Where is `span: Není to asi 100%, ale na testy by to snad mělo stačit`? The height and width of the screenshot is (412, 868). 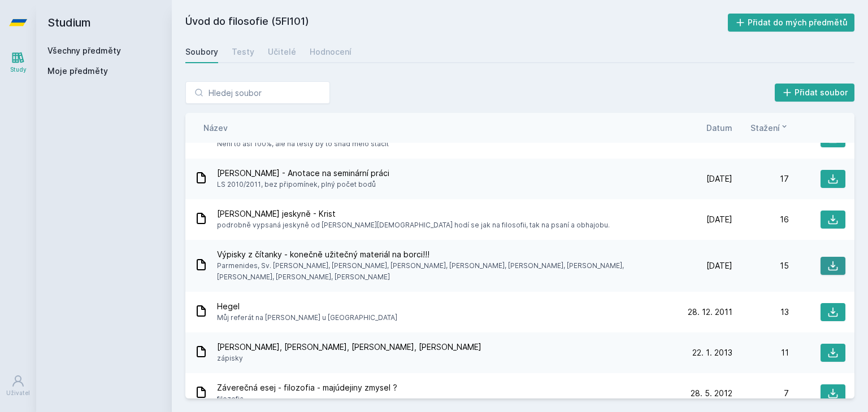 span: Není to asi 100%, ale na testy by to snad mělo stačit is located at coordinates (302, 144).